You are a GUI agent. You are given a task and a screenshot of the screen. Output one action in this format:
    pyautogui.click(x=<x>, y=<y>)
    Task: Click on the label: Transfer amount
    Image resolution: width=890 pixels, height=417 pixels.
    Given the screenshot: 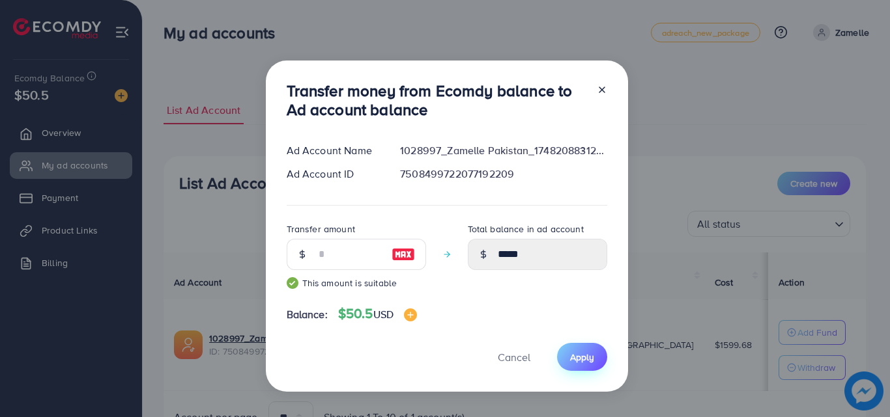 What is the action you would take?
    pyautogui.click(x=320, y=229)
    